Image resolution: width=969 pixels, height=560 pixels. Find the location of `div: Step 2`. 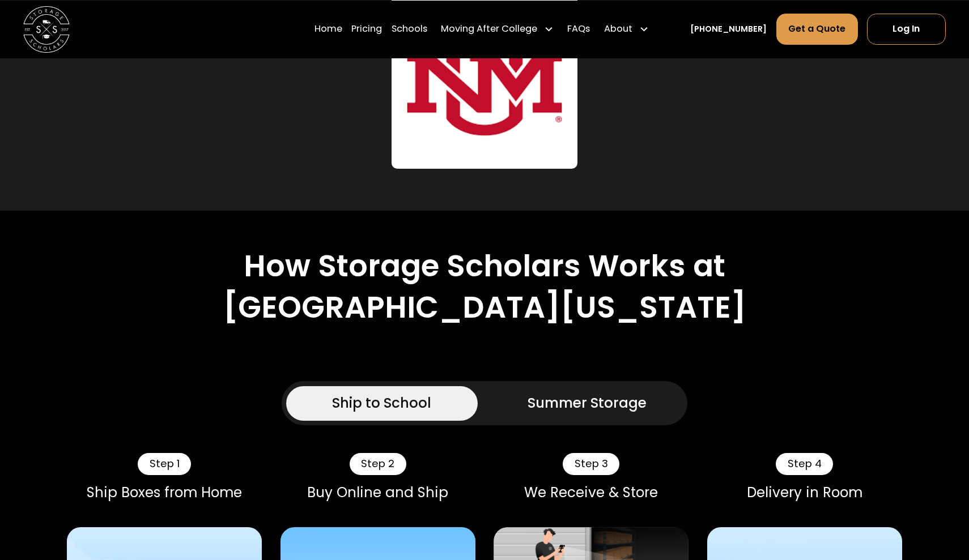

div: Step 2 is located at coordinates (378, 464).